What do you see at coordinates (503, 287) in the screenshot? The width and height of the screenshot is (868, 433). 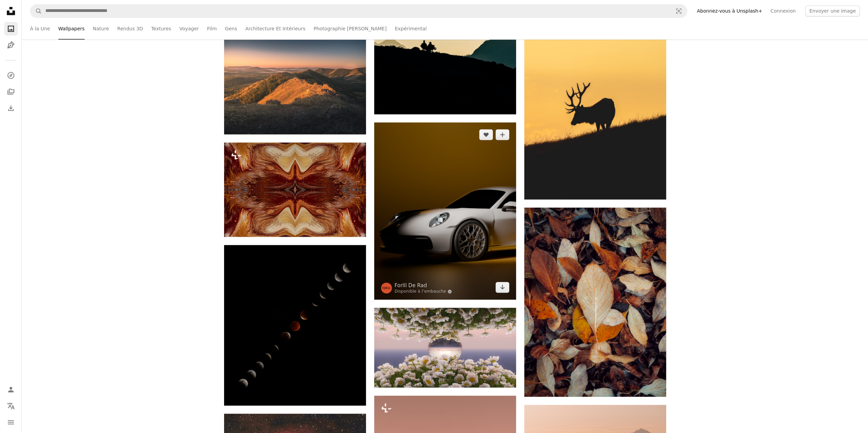 I see `a: Télécharger` at bounding box center [503, 287].